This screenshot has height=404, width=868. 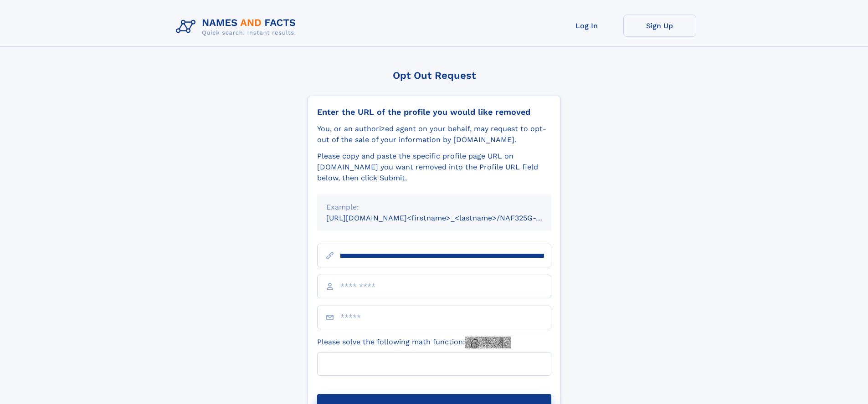 What do you see at coordinates (238, 27) in the screenshot?
I see `img: Logo Names and Facts` at bounding box center [238, 27].